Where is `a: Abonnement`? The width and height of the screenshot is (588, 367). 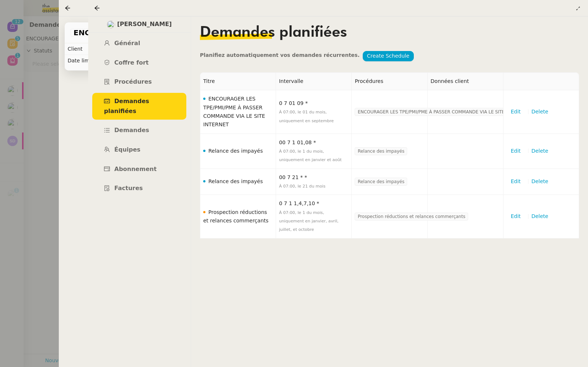 a: Abonnement is located at coordinates (139, 169).